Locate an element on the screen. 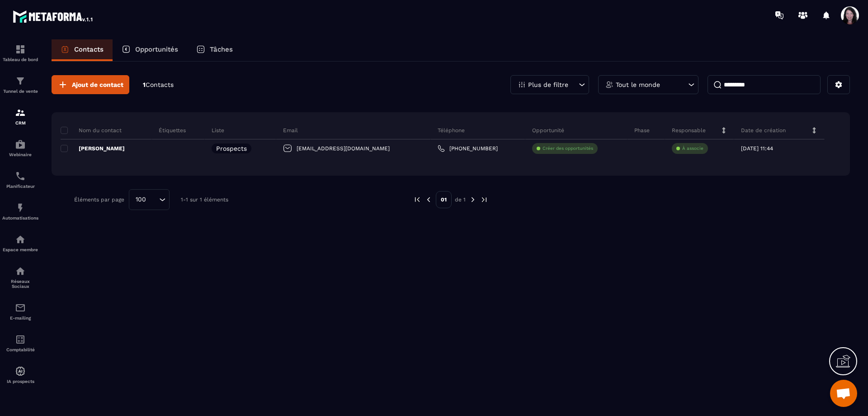 This screenshot has height=416, width=868. p: Nom du contact is located at coordinates (91, 131).